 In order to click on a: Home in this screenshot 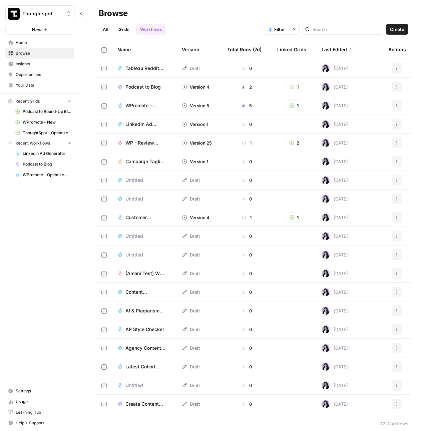, I will do `click(40, 43)`.